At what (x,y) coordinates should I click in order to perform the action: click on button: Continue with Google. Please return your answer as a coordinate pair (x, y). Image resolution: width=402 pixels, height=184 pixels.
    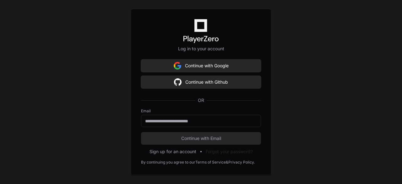
    Looking at the image, I should click on (201, 66).